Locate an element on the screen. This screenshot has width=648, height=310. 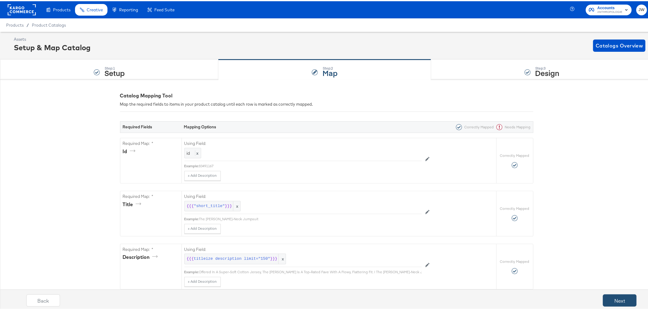
div: Setup & Map Catalog is located at coordinates (52, 46).